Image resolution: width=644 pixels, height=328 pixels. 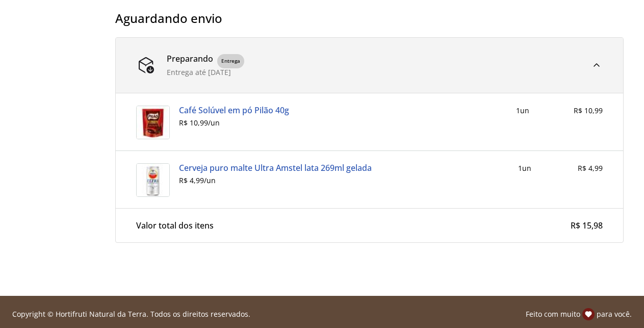 I want to click on img: Café Solúvel em pó Pilão 40g, so click(x=153, y=123).